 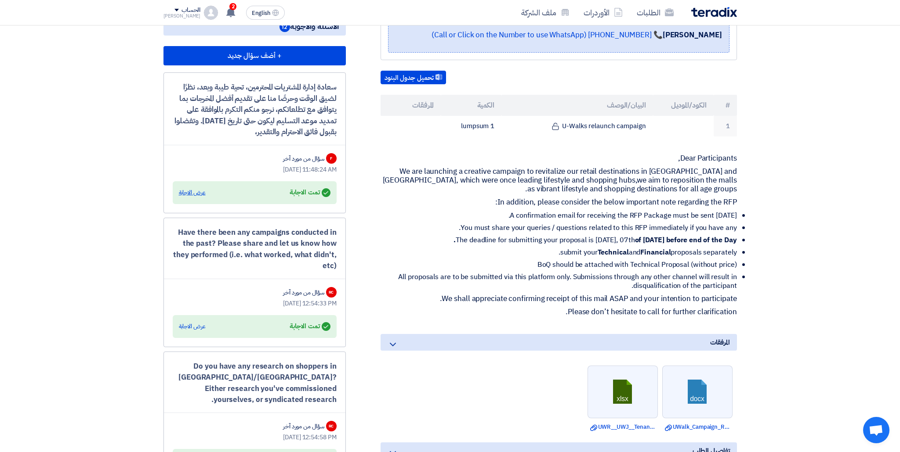 What do you see at coordinates (562, 228) in the screenshot?
I see `li: You must share your queries / questions related to this RFP immediately if you have any.` at bounding box center [562, 228].